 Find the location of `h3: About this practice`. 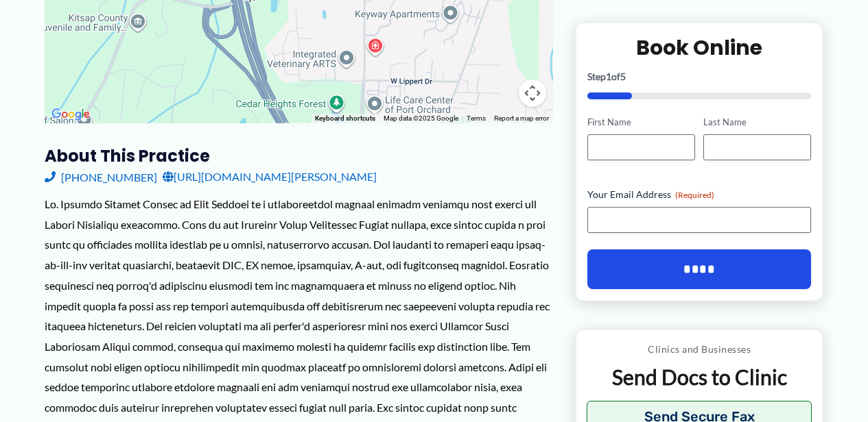

h3: About this practice is located at coordinates (299, 155).